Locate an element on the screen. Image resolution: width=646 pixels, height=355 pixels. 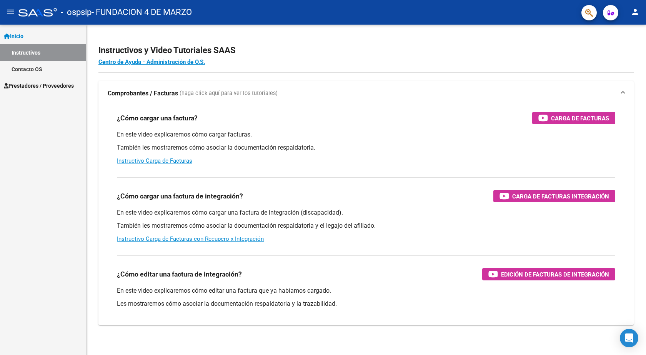
p: En este video explicaremos cómo cargar una factura de integración (discapacidad). is located at coordinates (366, 212).